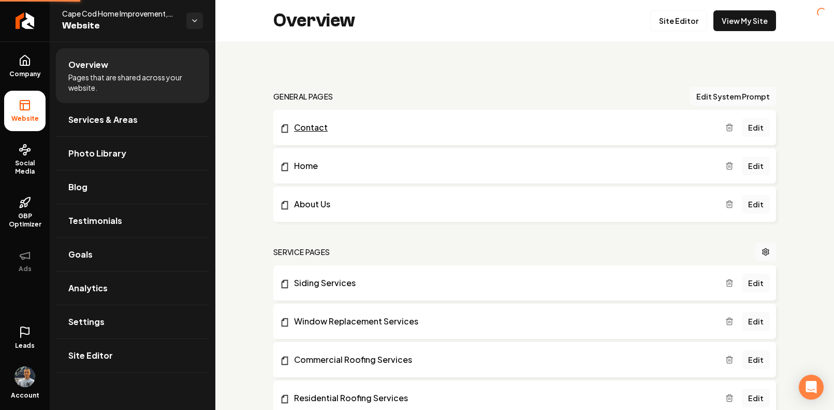  Describe the element at coordinates (133, 120) in the screenshot. I see `a: Services & Areas` at that location.